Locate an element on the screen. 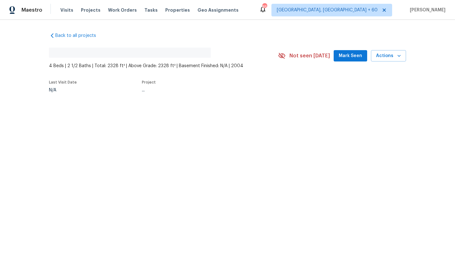  div: N/A is located at coordinates (63, 90).